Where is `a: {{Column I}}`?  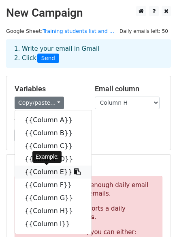
a: {{Column I}} is located at coordinates (53, 224).